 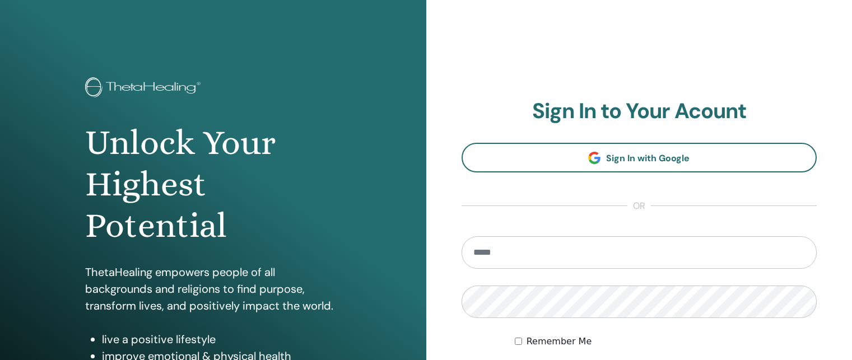 I want to click on span: or, so click(x=639, y=206).